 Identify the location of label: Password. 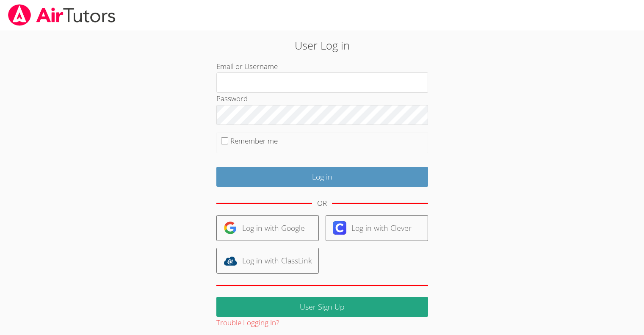
(232, 98).